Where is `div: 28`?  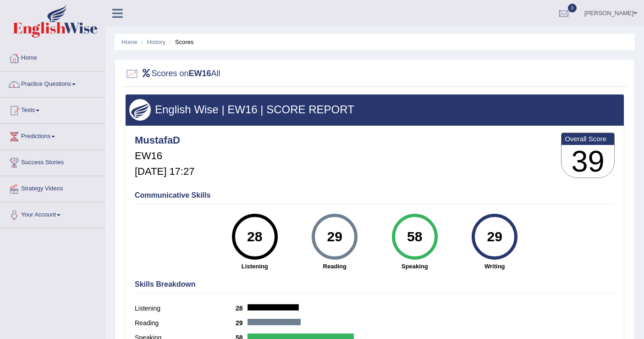 div: 28 is located at coordinates (254, 237).